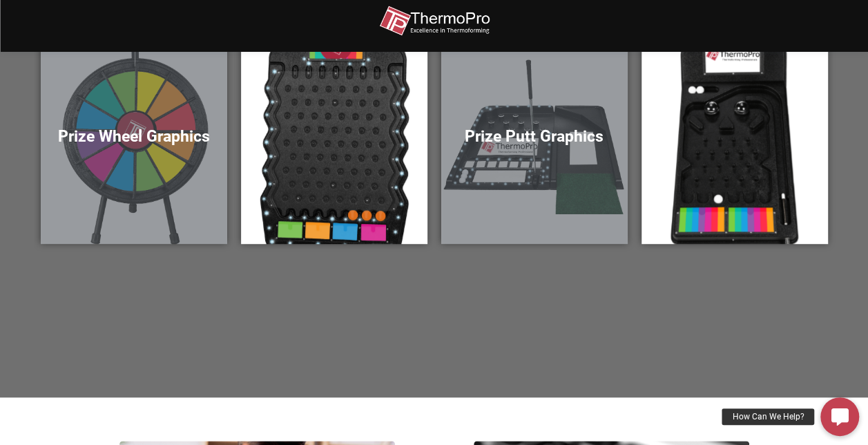  I want to click on div: How Can We Help?, so click(767, 417).